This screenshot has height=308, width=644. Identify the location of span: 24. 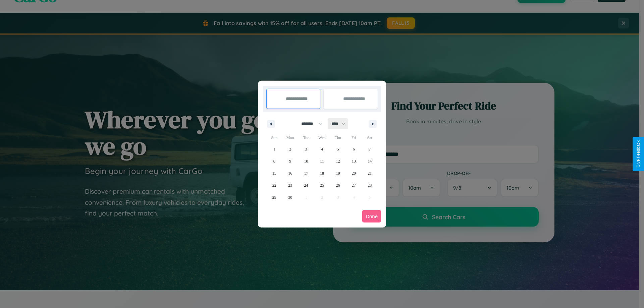
(306, 185).